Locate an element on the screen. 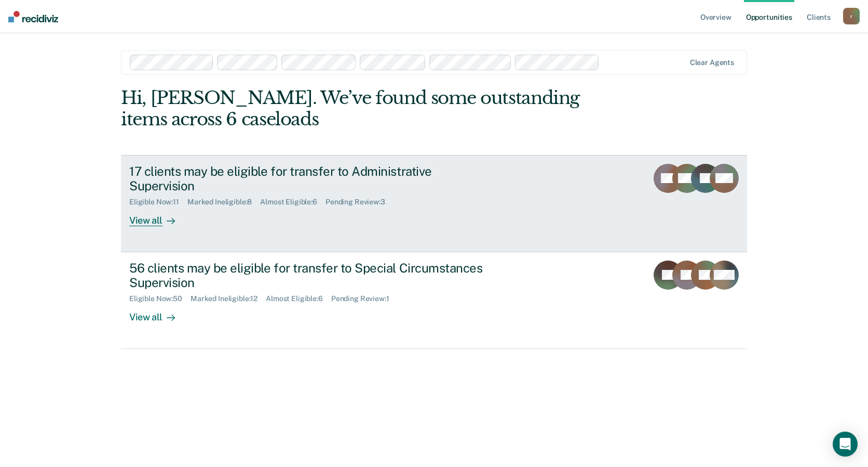 This screenshot has height=467, width=868. div: Open Intercom Messenger is located at coordinates (845, 444).